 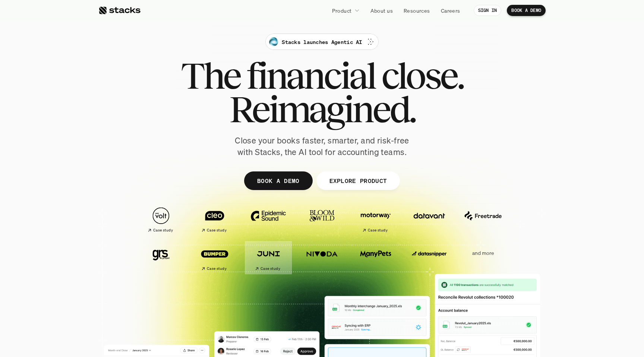 What do you see at coordinates (322, 109) in the screenshot?
I see `span: Reimagined.` at bounding box center [322, 109].